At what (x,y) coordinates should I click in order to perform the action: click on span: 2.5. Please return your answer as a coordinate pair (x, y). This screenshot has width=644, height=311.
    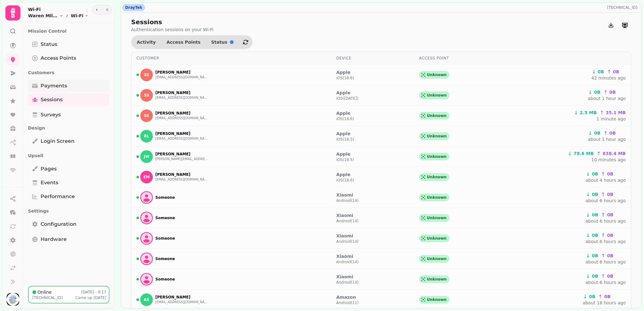
    Looking at the image, I should click on (588, 113).